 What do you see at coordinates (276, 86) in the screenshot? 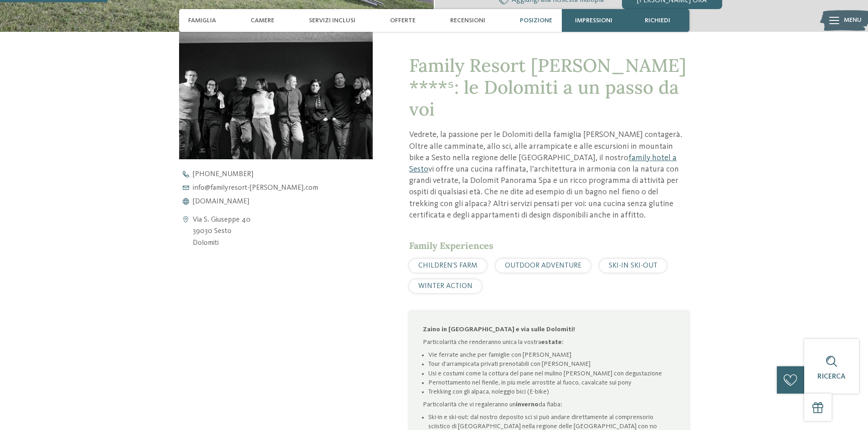
I see `a: Il nostro family hotel a Sesto, il vostro rifugio sulle Dolomiti.` at bounding box center [276, 86].